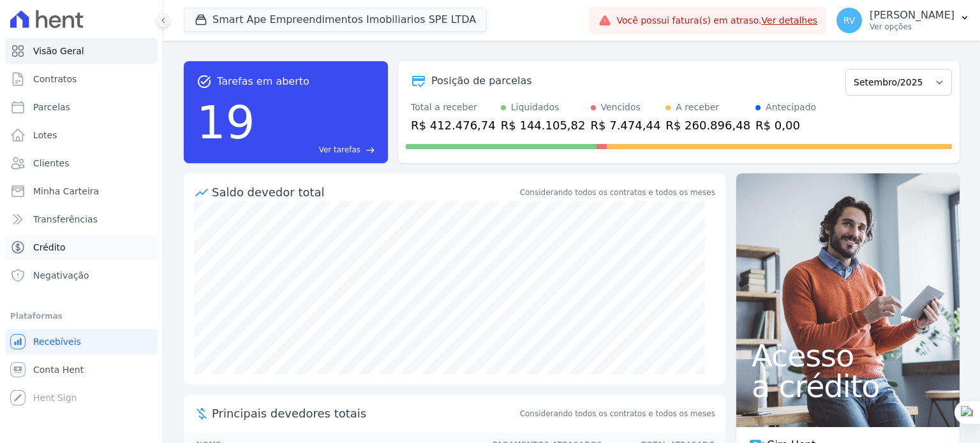 This screenshot has width=980, height=443. I want to click on span: Lotes, so click(46, 136).